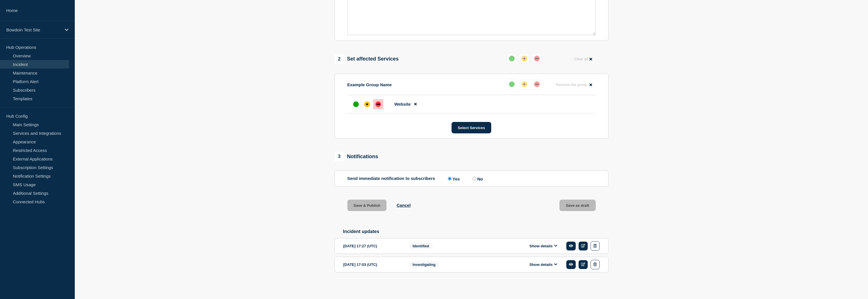  Describe the element at coordinates (340, 59) in the screenshot. I see `span: 2` at that location.